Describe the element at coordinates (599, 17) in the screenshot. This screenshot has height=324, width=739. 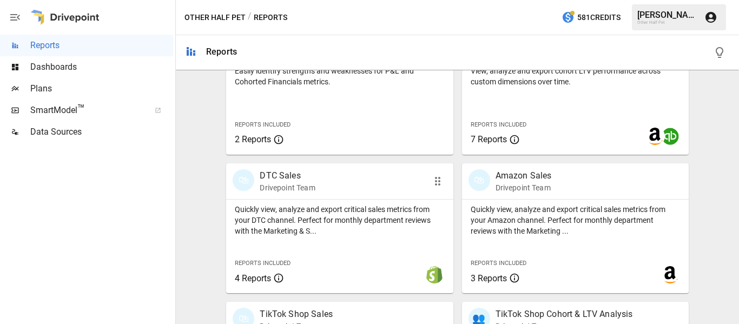
I see `span: 581 Credits` at that location.